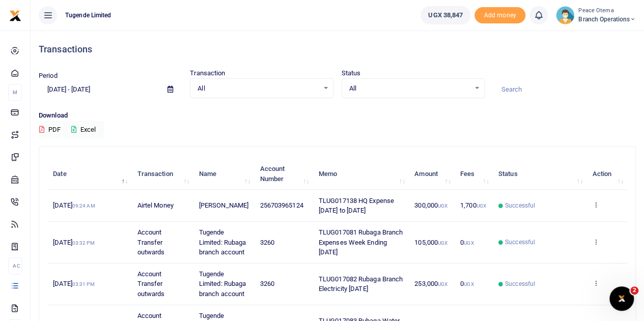 This screenshot has width=644, height=321. What do you see at coordinates (337, 116) in the screenshot?
I see `p: Download` at bounding box center [337, 116].